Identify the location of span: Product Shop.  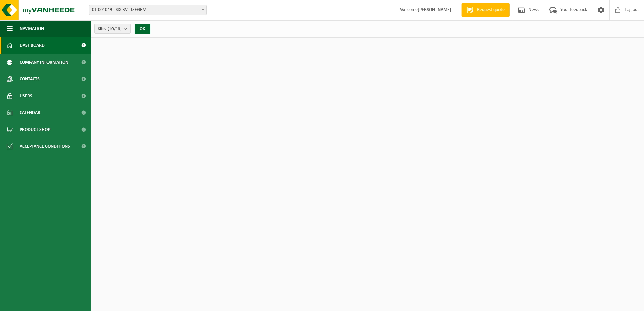
(35, 130).